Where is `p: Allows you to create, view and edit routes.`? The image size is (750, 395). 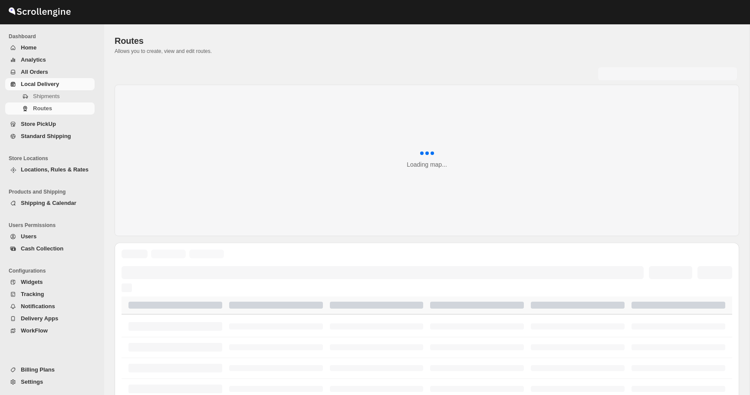 p: Allows you to create, view and edit routes. is located at coordinates (427, 51).